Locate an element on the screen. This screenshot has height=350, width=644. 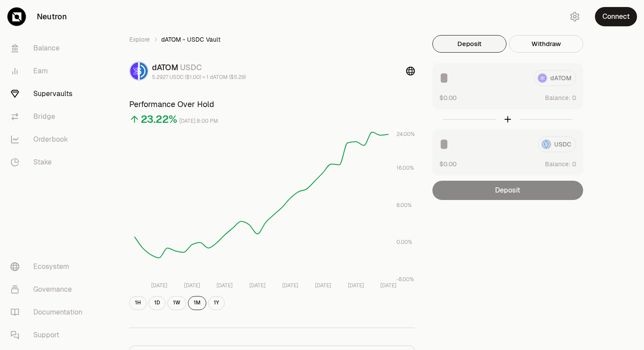
a: Support is located at coordinates (49, 335).